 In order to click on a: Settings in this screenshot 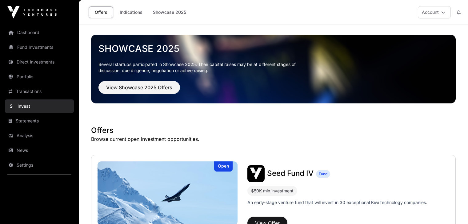, I will do `click(39, 165)`.